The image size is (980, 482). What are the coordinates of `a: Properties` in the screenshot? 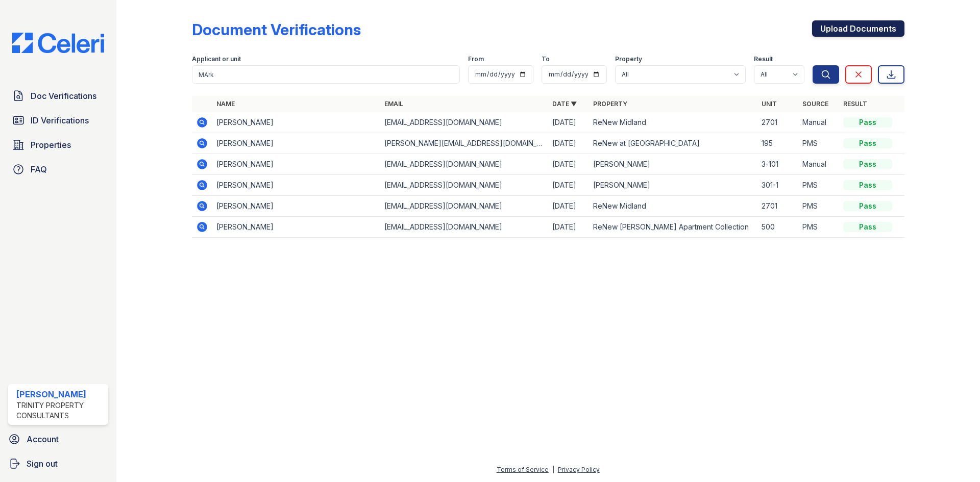 It's located at (58, 145).